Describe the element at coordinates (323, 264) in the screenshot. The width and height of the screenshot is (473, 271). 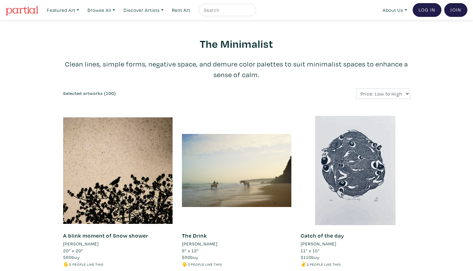
I see `small: 2 people like this` at that location.